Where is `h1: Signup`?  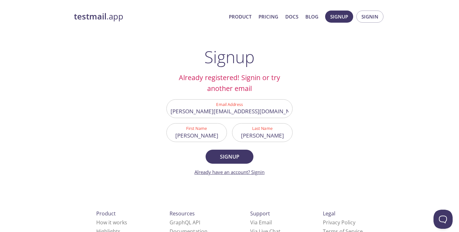
h1: Signup is located at coordinates (230, 57).